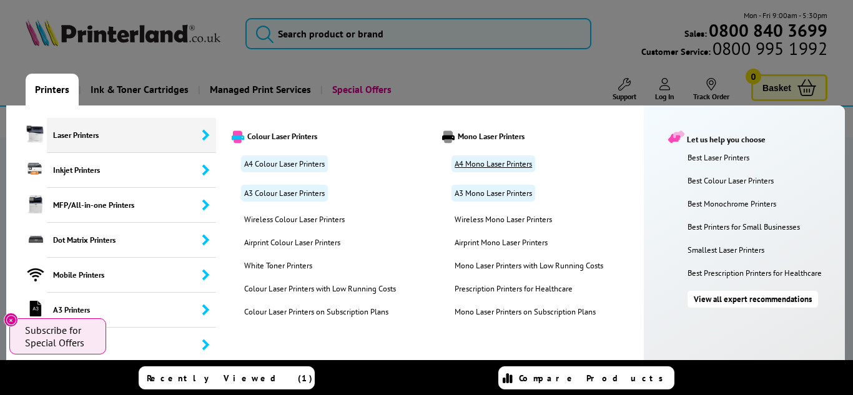 Image resolution: width=853 pixels, height=395 pixels. I want to click on span: A3 Printers, so click(131, 310).